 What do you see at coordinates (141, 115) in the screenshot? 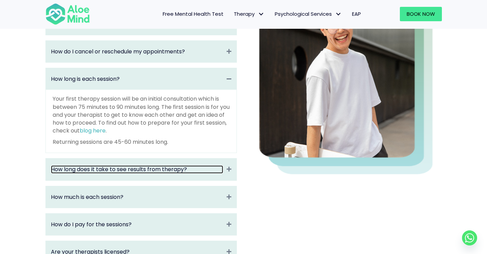
I see `p: Your first therapy session will be an initial consultation which is between 75 minutes to 90 minu...` at bounding box center [141, 115].